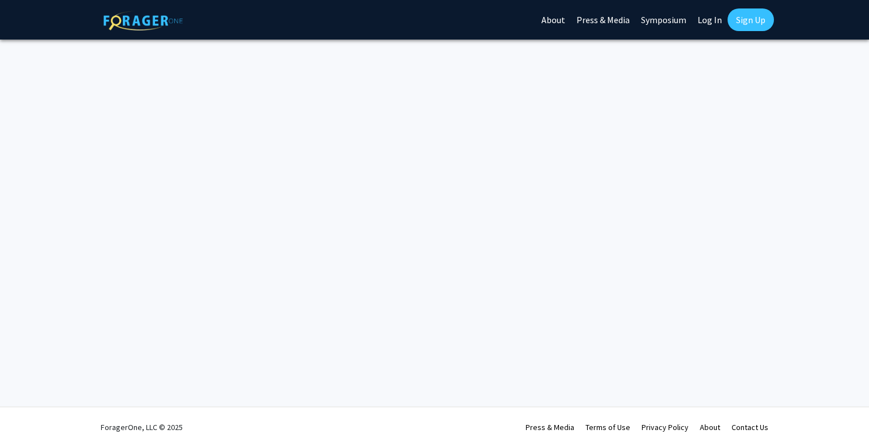 The height and width of the screenshot is (447, 869). I want to click on div: ForagerOne, LLC © 2025, so click(141, 427).